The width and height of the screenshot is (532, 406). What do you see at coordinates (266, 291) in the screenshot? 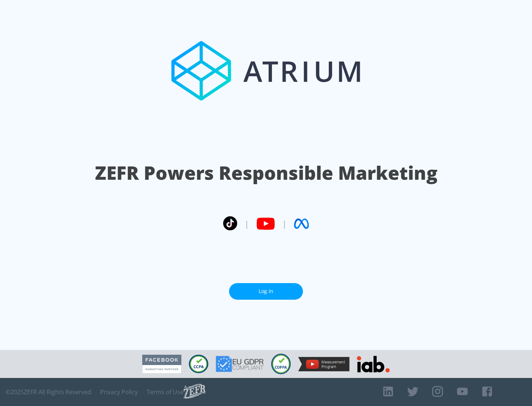
I see `a: Log In` at bounding box center [266, 291].